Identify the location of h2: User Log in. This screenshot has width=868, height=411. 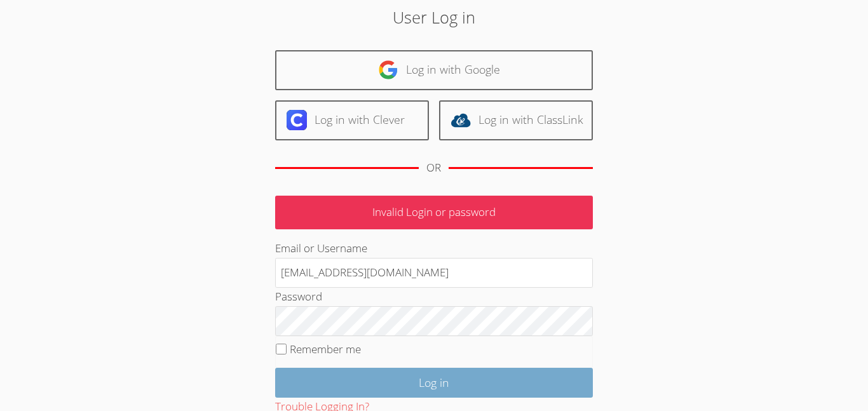
(434, 17).